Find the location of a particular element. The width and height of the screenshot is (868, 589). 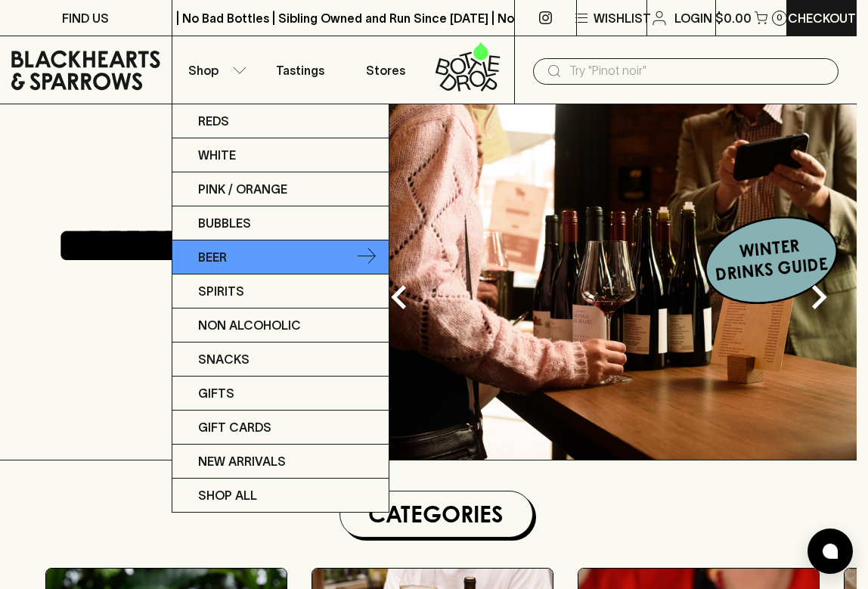

p: Non Alcoholic is located at coordinates (250, 325).